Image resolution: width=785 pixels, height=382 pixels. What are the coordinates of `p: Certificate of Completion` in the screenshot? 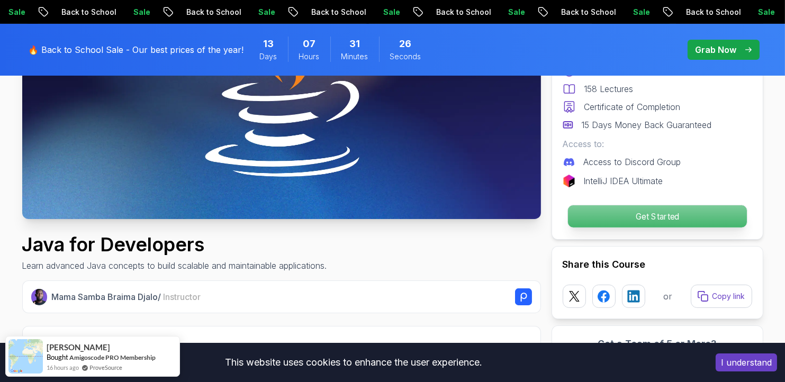 It's located at (633, 107).